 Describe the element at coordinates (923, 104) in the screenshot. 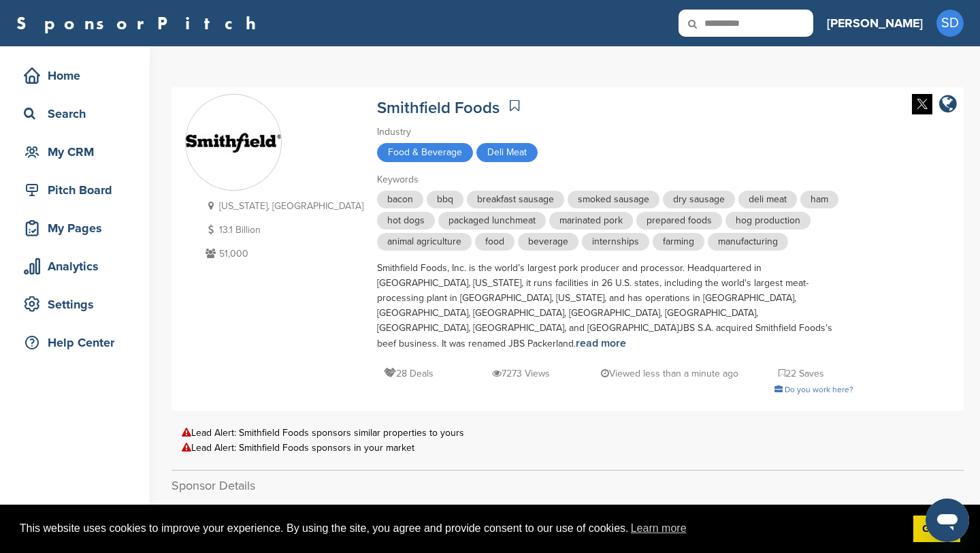

I see `img: Twitter white` at that location.